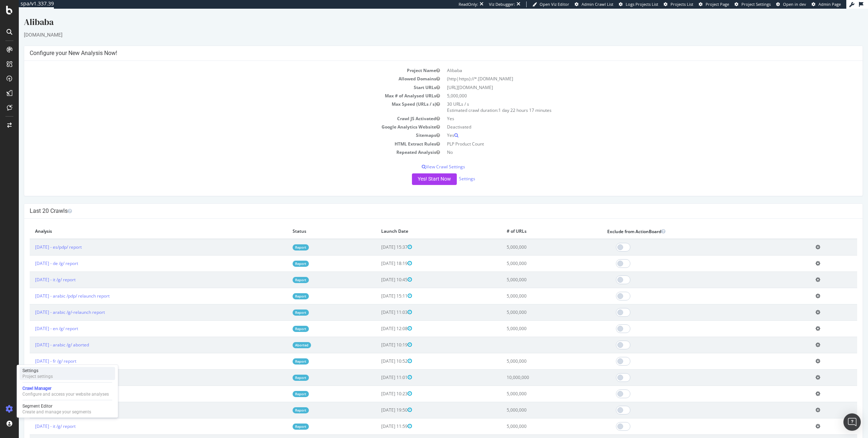 Image resolution: width=868 pixels, height=438 pixels. What do you see at coordinates (218, 87) in the screenshot?
I see `td: Max # of Analysed URLs` at bounding box center [218, 87].